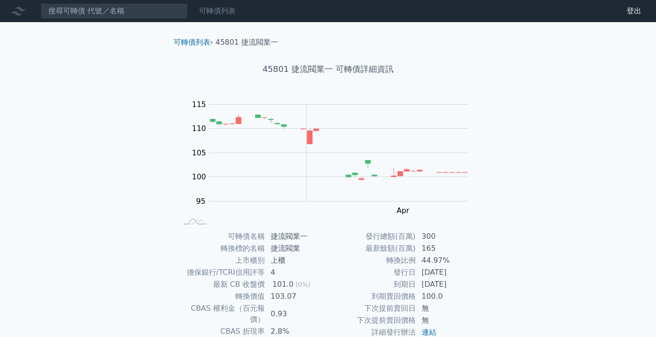 The image size is (656, 337). Describe the element at coordinates (372, 296) in the screenshot. I see `td: 到期賣回價格` at that location.